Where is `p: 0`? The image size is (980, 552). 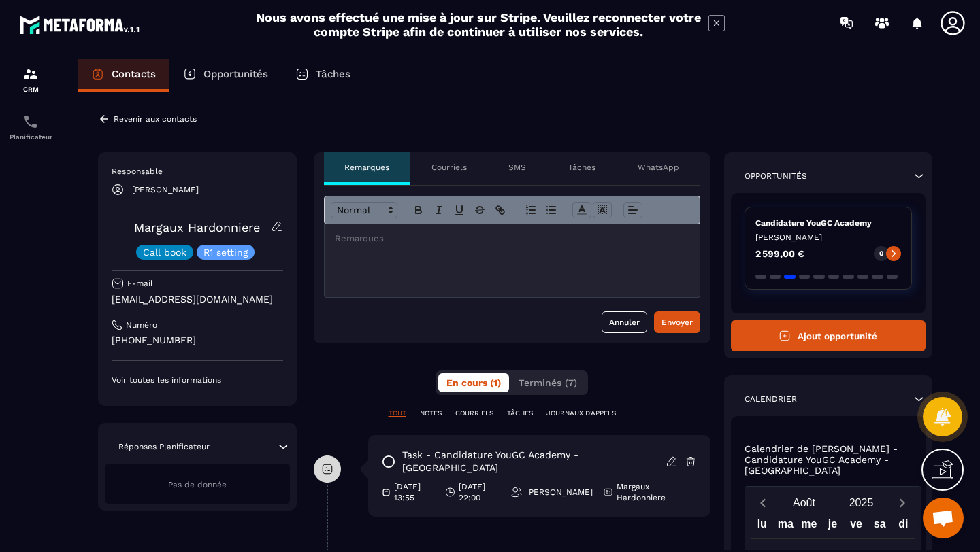
p: 0 is located at coordinates (881, 254).